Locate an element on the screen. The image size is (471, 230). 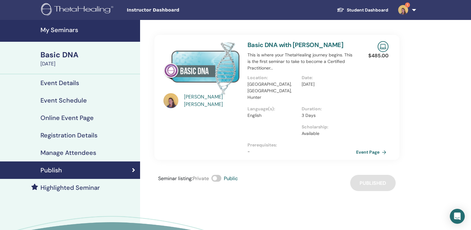
p: Location : is located at coordinates (273, 78).